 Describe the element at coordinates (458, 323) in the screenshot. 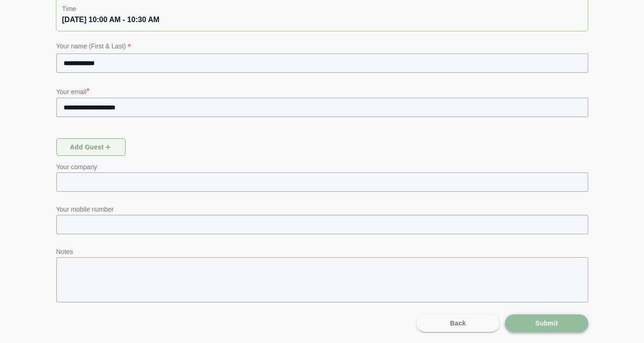

I see `button: Back` at that location.